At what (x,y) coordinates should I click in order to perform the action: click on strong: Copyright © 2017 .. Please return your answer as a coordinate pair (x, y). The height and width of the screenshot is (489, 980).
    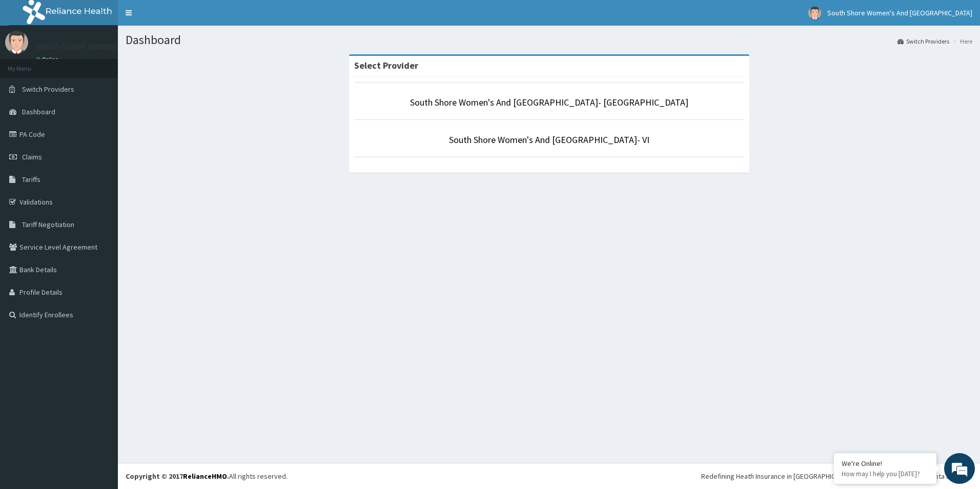
    Looking at the image, I should click on (177, 476).